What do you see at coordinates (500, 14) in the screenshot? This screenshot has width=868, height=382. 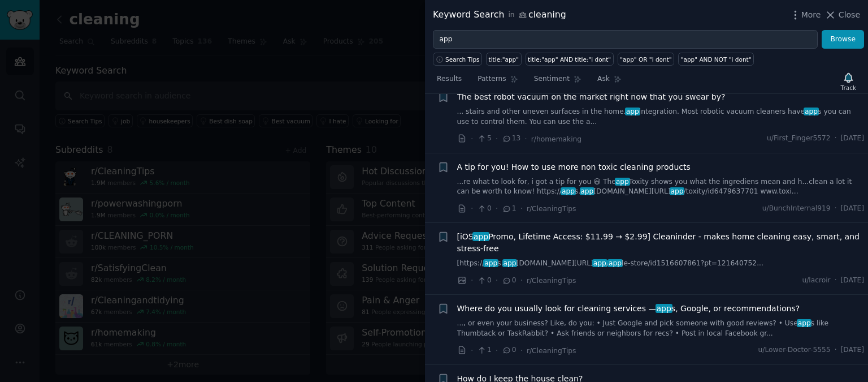 I see `div: Keyword Search cleaning` at bounding box center [500, 14].